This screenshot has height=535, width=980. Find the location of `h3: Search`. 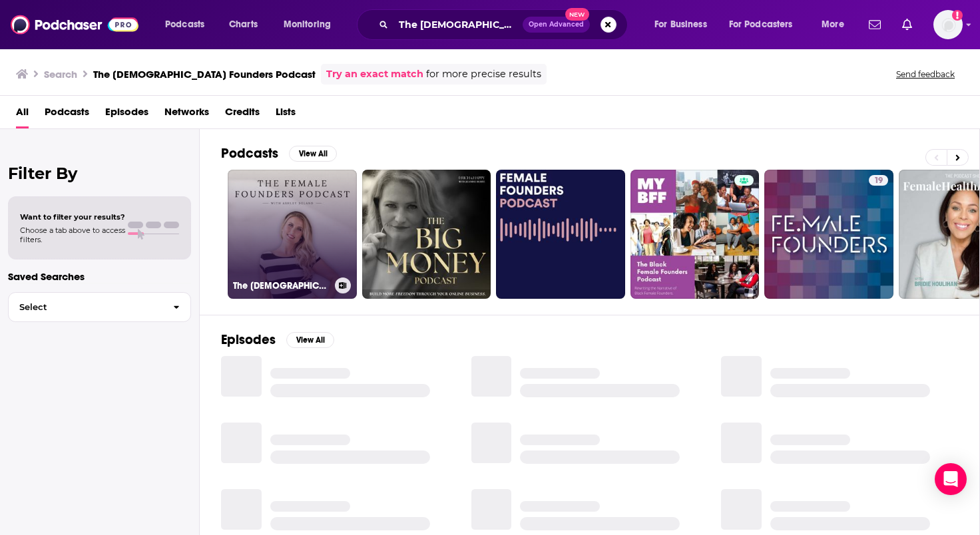

h3: Search is located at coordinates (61, 74).